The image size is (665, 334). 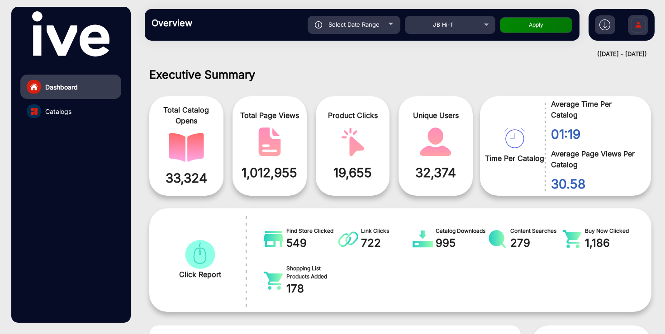 What do you see at coordinates (270, 173) in the screenshot?
I see `span: 1,012,955` at bounding box center [270, 173].